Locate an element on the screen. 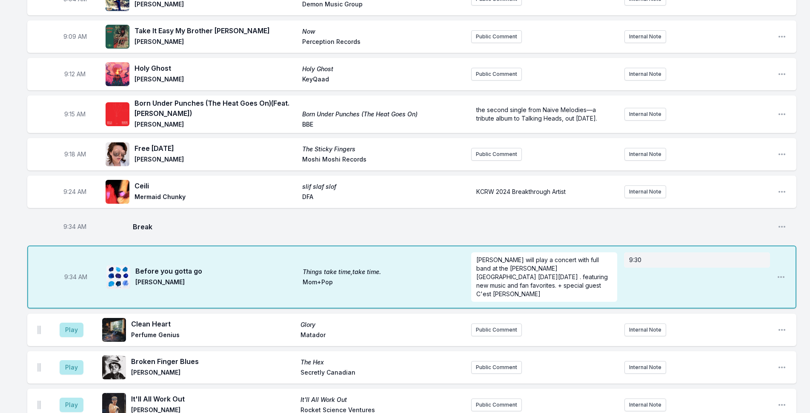  span: Before you gotta go is located at coordinates (216, 271).